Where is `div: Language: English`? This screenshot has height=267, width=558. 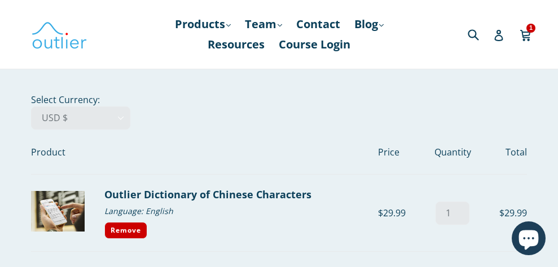 div: Language: English is located at coordinates (237, 211).